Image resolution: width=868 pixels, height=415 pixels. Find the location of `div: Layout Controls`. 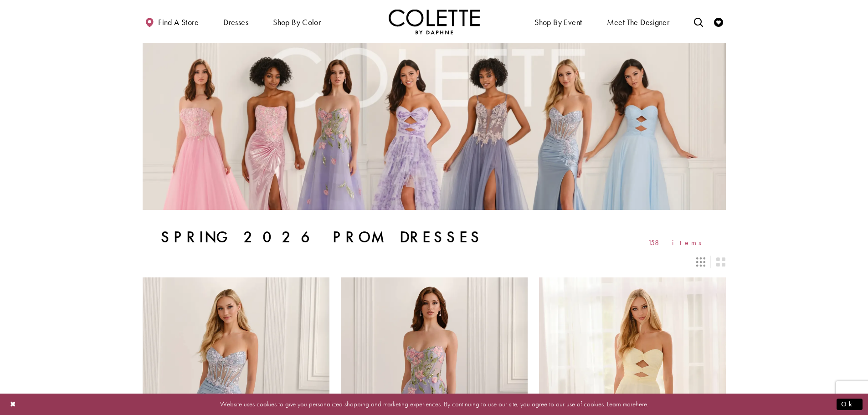

div: Layout Controls is located at coordinates (434, 262).